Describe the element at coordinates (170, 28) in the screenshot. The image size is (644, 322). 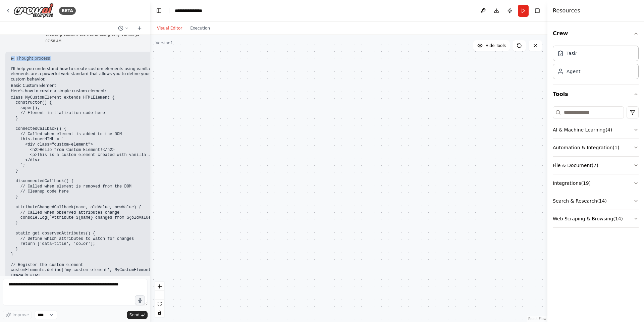
I see `button: Visual Editor` at that location.